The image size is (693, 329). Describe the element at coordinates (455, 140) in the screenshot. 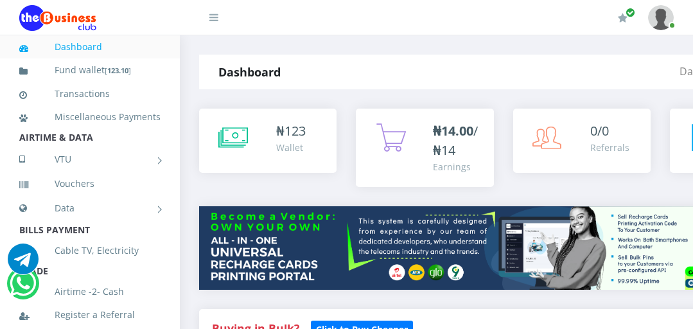

I see `span: /₦14` at that location.